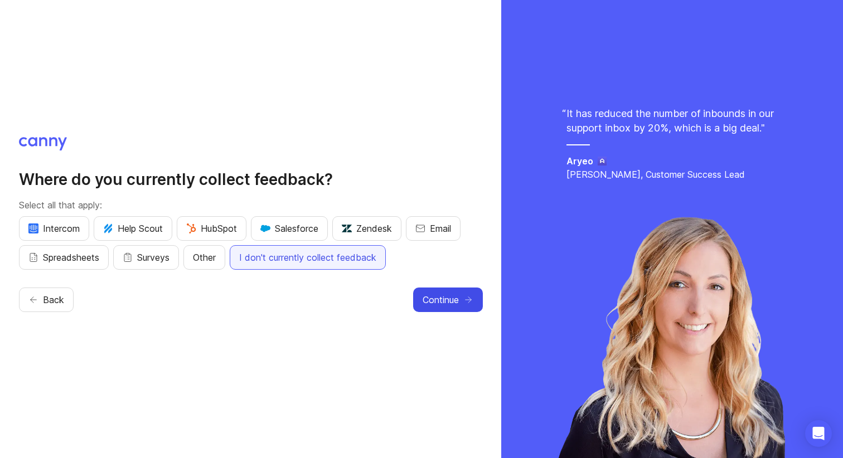  I want to click on span: Email, so click(440, 229).